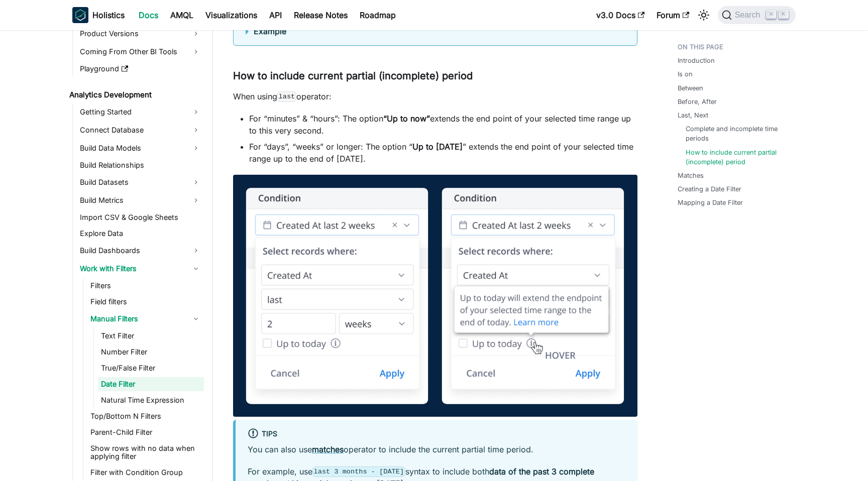  I want to click on a: Getting Started, so click(140, 112).